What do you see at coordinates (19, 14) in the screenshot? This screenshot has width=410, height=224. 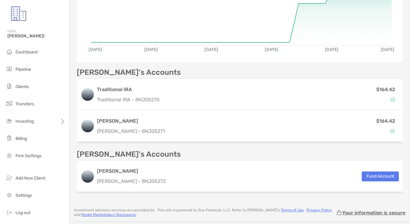 I see `img: Zoe Logo` at bounding box center [19, 14].